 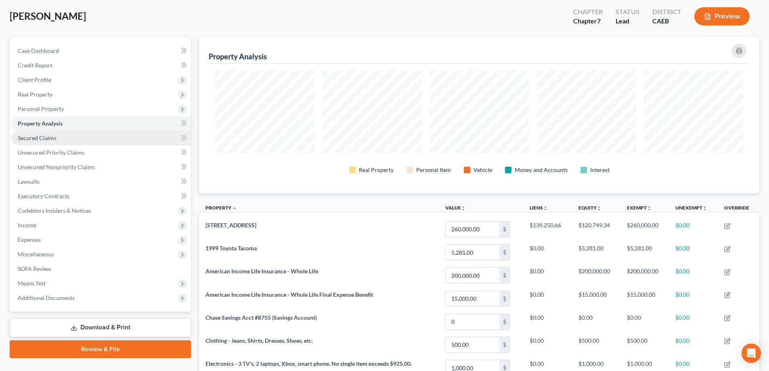 What do you see at coordinates (721, 16) in the screenshot?
I see `button: Preview` at bounding box center [721, 16].